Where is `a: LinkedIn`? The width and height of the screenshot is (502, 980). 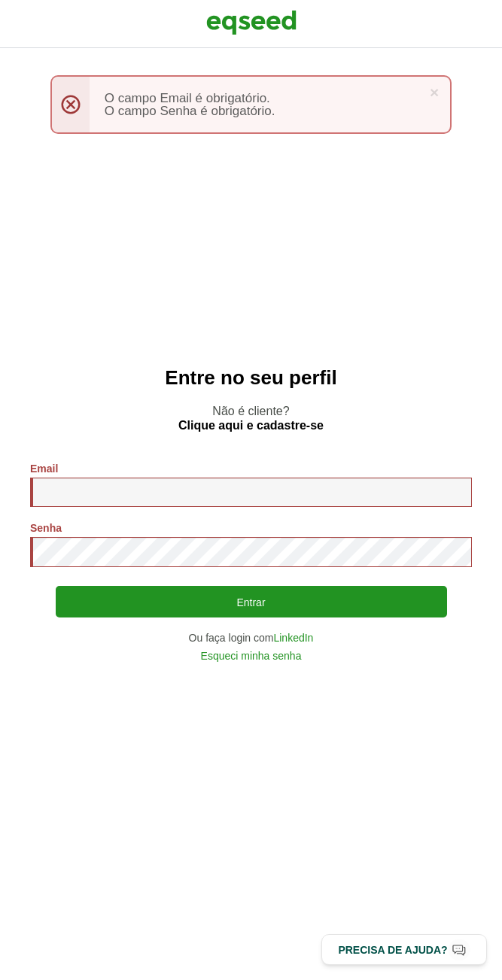
a: LinkedIn is located at coordinates (293, 638).